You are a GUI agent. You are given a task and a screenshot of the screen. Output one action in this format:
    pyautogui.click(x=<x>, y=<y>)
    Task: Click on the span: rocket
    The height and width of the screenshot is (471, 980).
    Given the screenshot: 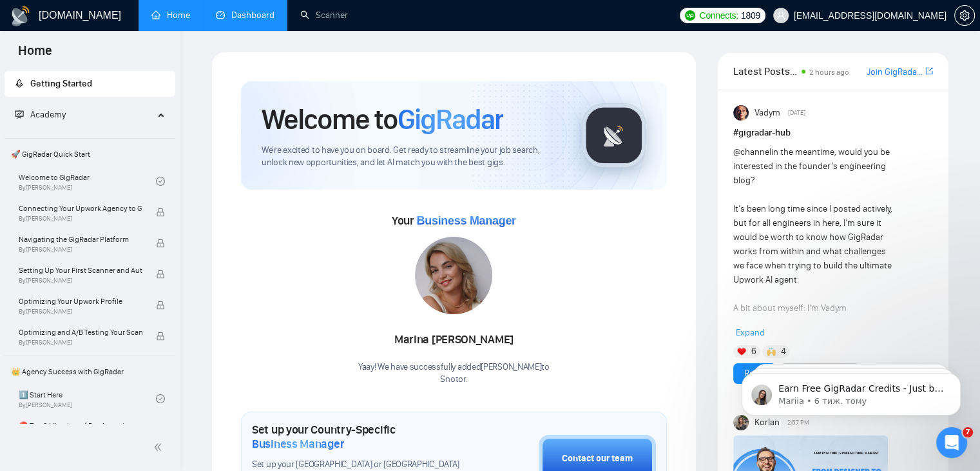 What is the action you would take?
    pyautogui.click(x=19, y=83)
    